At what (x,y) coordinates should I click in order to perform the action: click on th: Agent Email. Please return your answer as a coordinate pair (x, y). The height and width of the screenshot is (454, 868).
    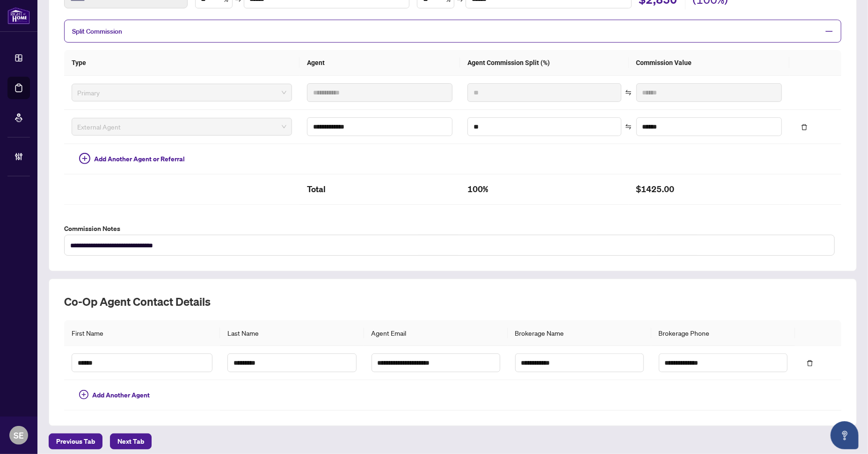
    Looking at the image, I should click on (436, 333).